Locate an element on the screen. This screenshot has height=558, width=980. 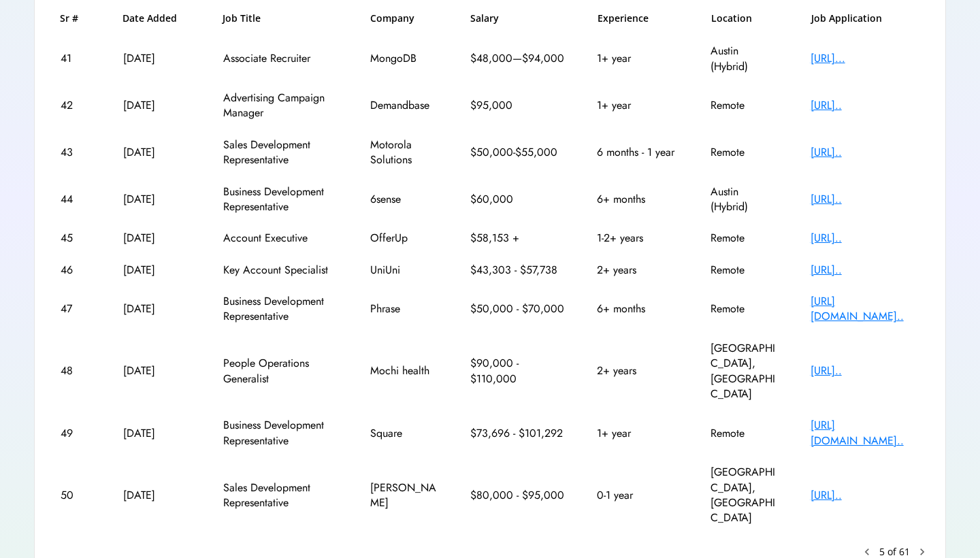
div: $50,000 - $70,000 is located at coordinates (518, 309).